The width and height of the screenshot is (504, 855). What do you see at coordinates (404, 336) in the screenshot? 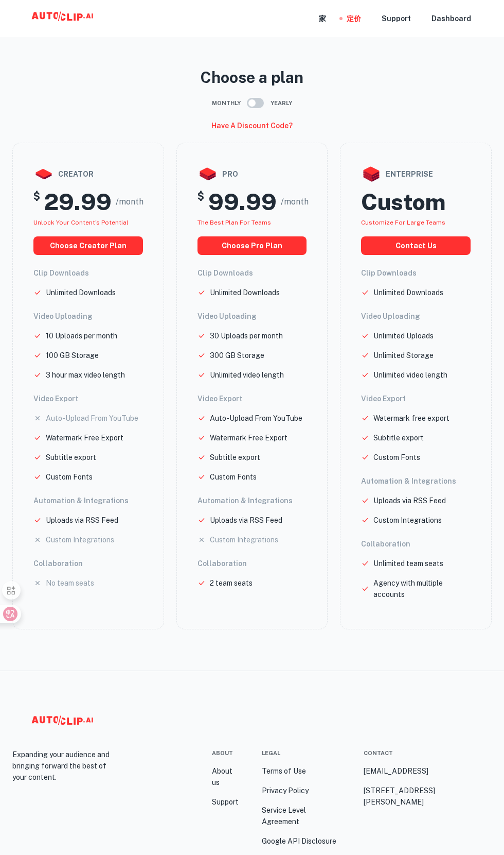
I see `p: Unlimited Uploads` at bounding box center [404, 336].